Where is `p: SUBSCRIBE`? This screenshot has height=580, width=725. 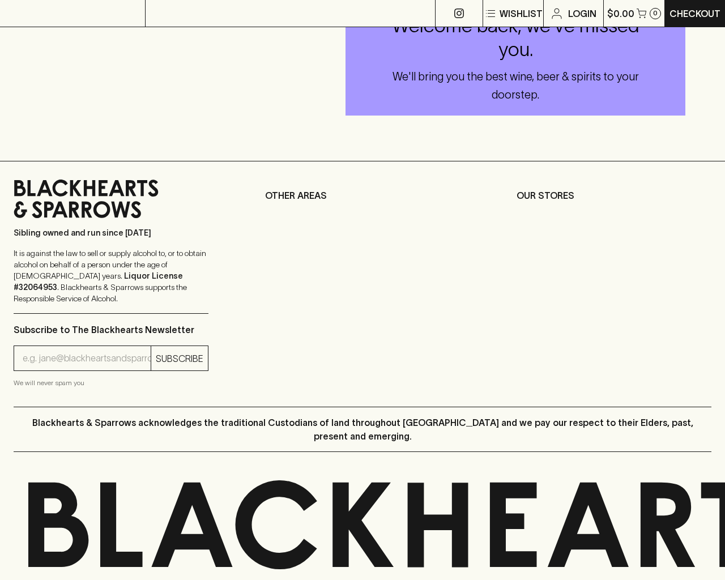
p: SUBSCRIBE is located at coordinates (179, 358).